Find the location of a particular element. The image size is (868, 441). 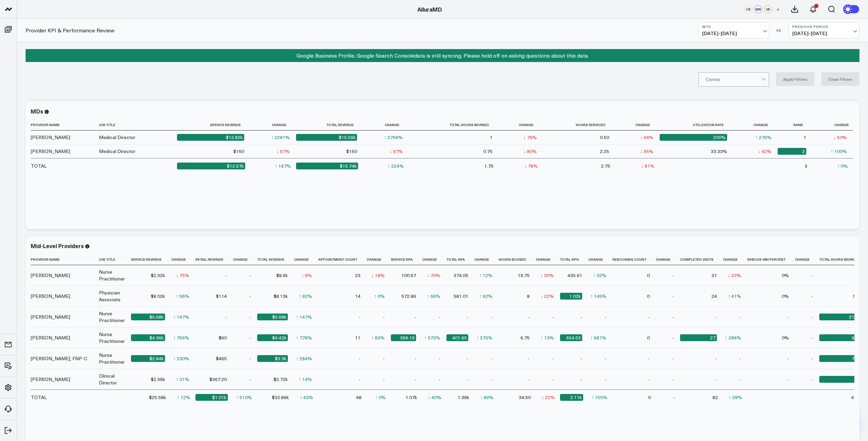

div: 8 is located at coordinates (528, 296).